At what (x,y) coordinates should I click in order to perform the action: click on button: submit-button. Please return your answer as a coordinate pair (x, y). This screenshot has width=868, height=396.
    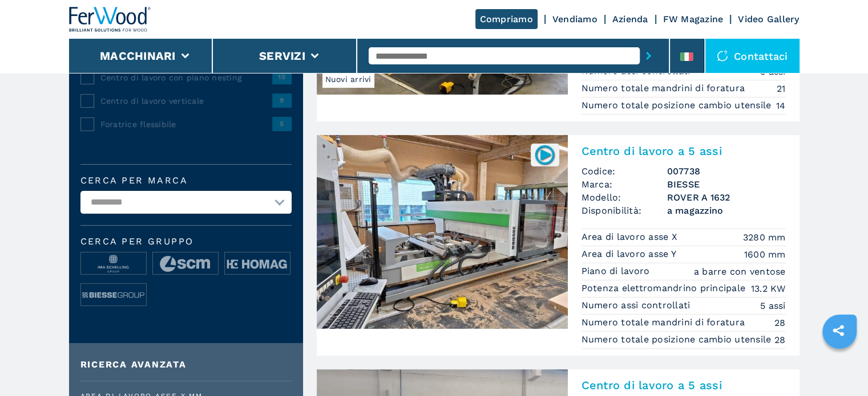
    Looking at the image, I should click on (648, 56).